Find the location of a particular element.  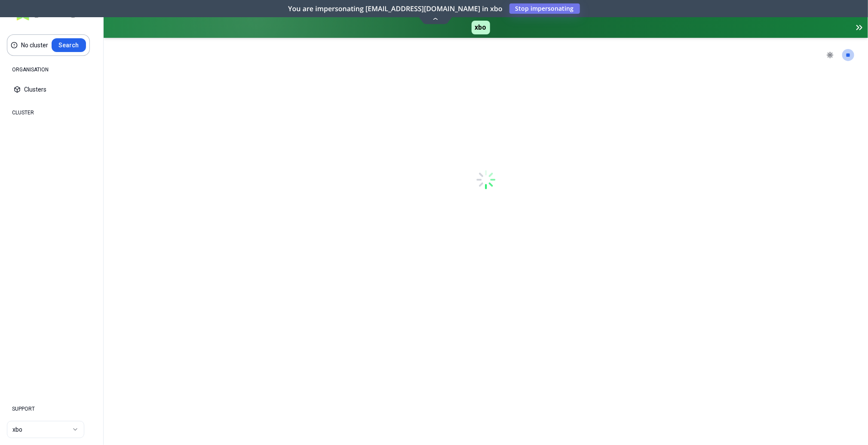

span: xbo is located at coordinates (481, 28).